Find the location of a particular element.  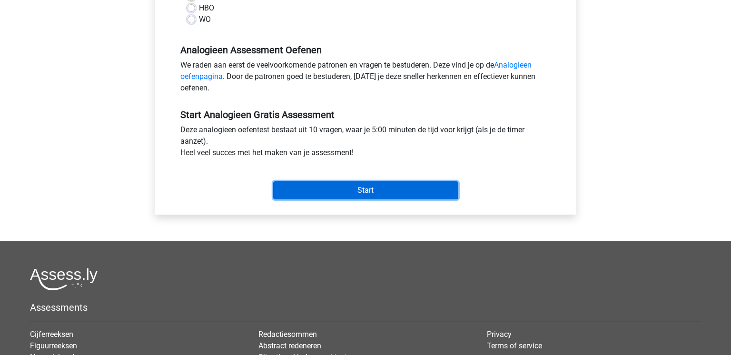

h5: Assessments is located at coordinates (365, 307).